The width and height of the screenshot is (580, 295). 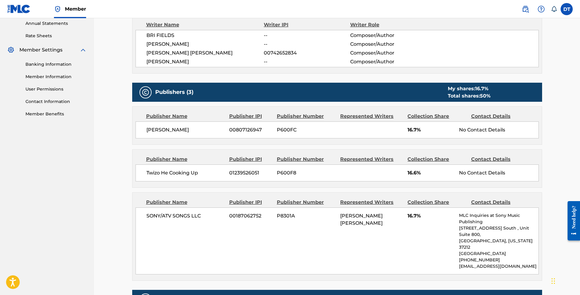 I want to click on div: Notifications, so click(x=554, y=9).